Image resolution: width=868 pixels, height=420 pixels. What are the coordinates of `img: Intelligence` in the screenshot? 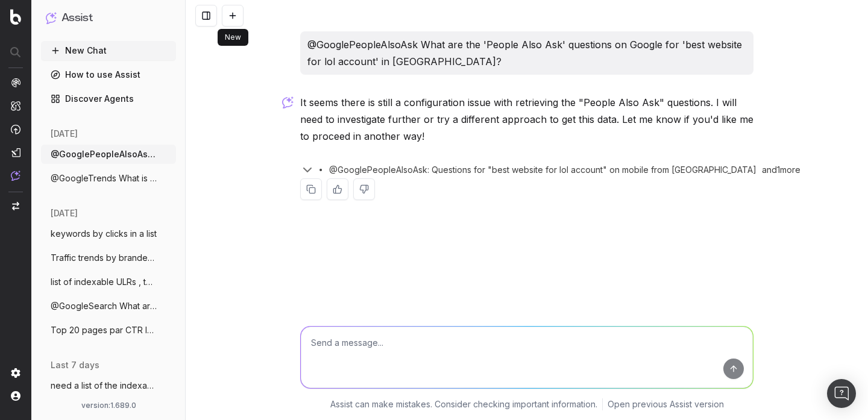 It's located at (15, 106).